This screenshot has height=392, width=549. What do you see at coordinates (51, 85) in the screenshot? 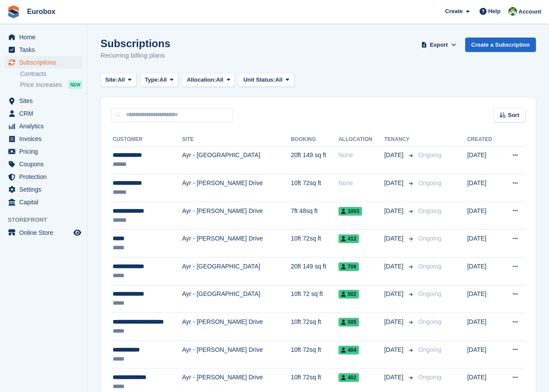
I see `a: Price increases NEW` at bounding box center [51, 85].